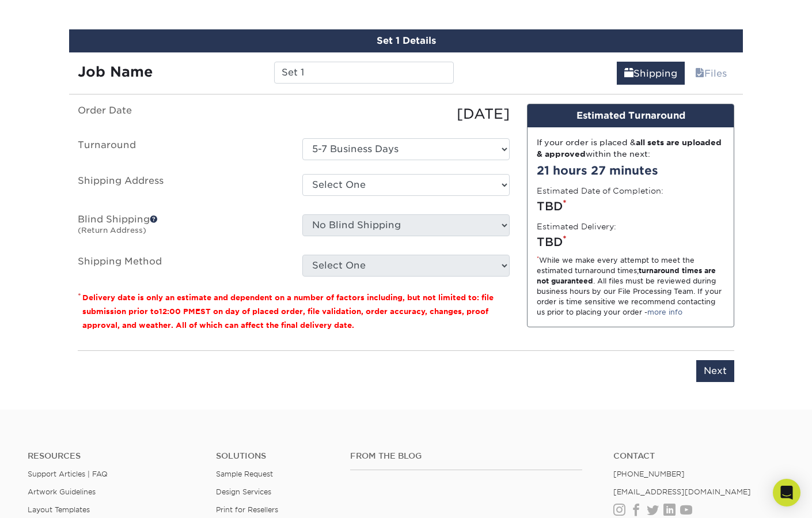 Image resolution: width=812 pixels, height=518 pixels. What do you see at coordinates (243, 491) in the screenshot?
I see `a: Design Services` at bounding box center [243, 491].